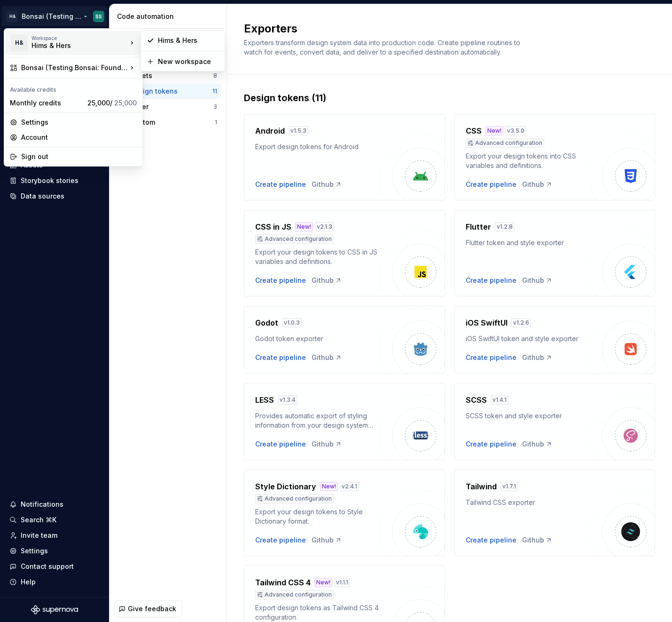  I want to click on div: H&, so click(19, 43).